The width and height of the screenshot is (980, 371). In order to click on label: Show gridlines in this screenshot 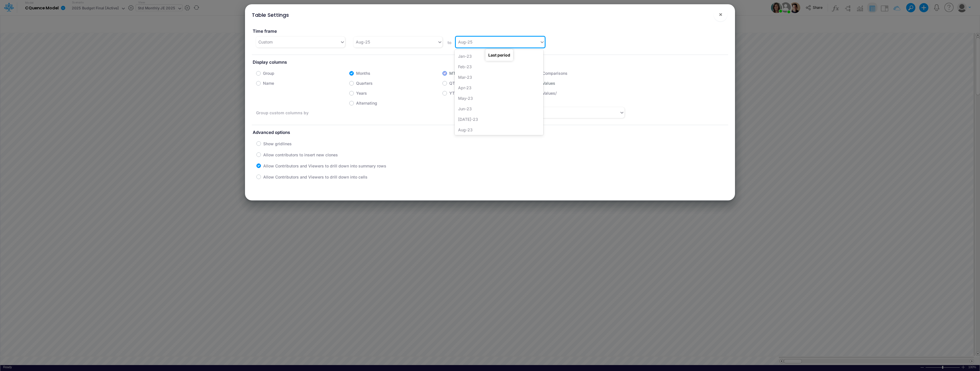, I will do `click(277, 144)`.